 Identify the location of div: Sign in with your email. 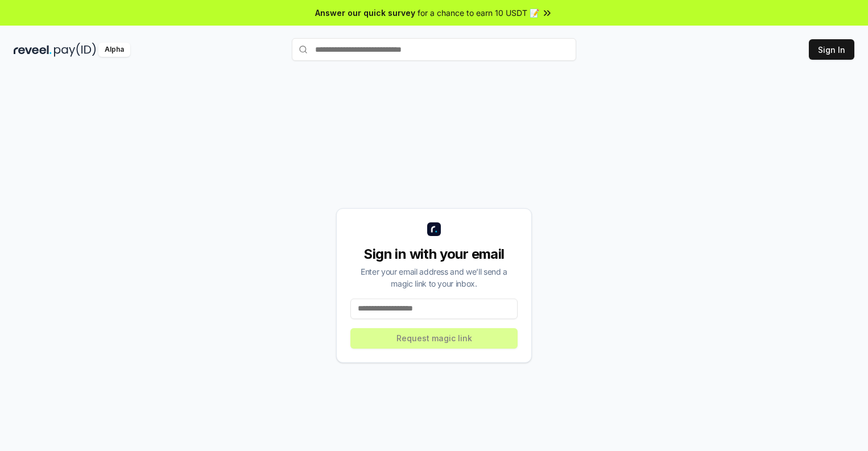
(434, 254).